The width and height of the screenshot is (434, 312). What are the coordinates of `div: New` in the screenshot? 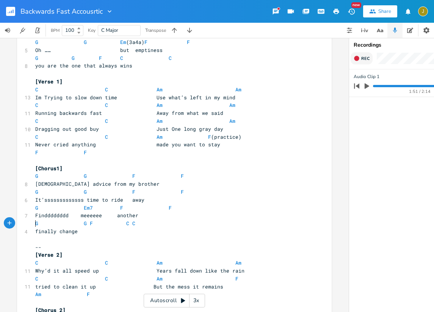 It's located at (356, 5).